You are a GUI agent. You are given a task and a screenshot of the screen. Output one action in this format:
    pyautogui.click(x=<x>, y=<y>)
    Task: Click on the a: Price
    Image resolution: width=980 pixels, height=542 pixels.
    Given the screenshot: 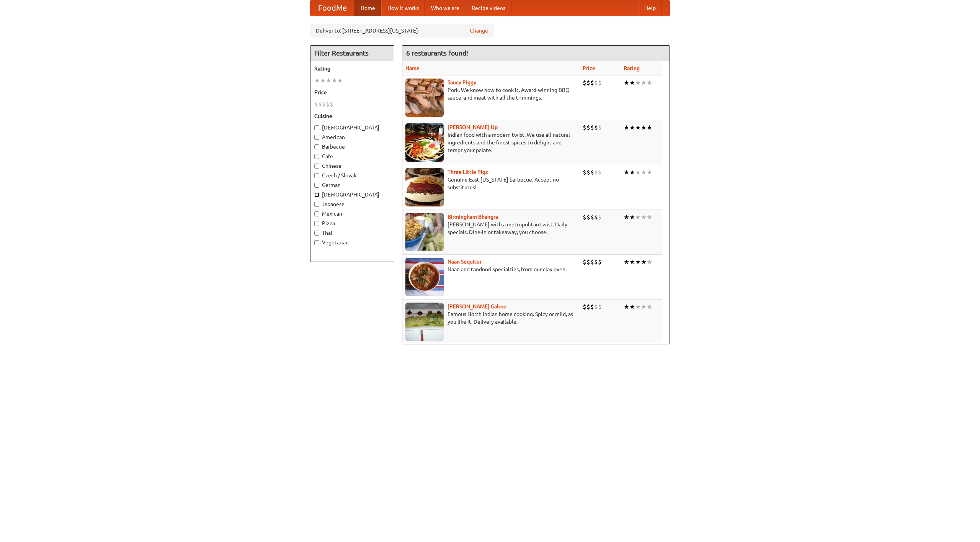 What is the action you would take?
    pyautogui.click(x=589, y=68)
    